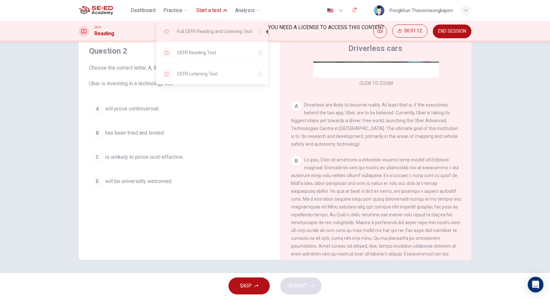 This screenshot has width=550, height=299. What do you see at coordinates (143, 10) in the screenshot?
I see `a: Dashboard` at bounding box center [143, 10].